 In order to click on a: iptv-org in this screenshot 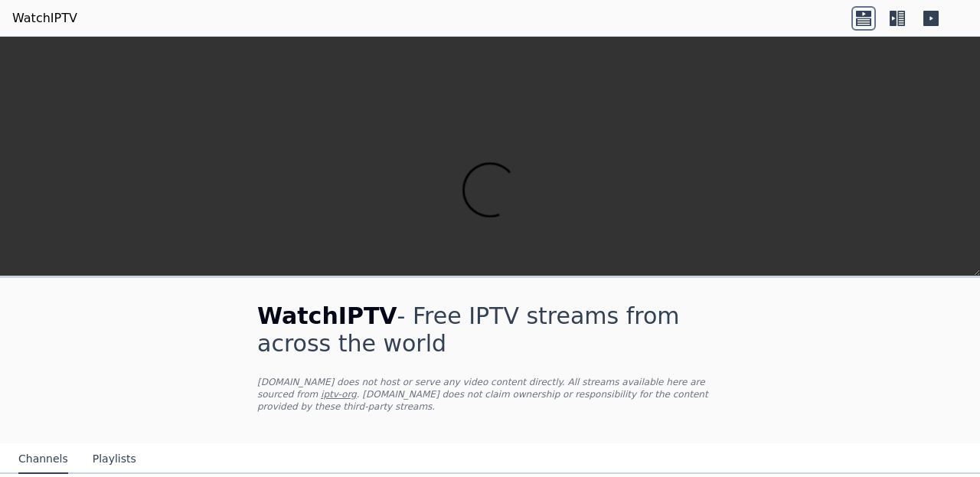, I will do `click(338, 394)`.